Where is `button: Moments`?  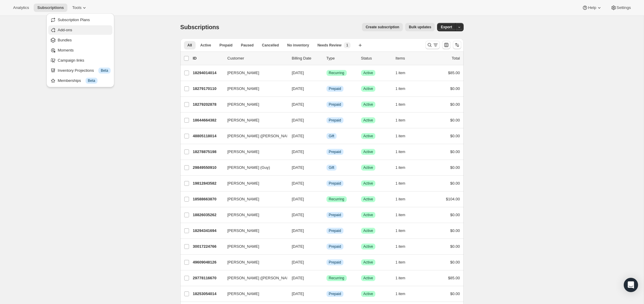 button: Moments is located at coordinates (80, 51).